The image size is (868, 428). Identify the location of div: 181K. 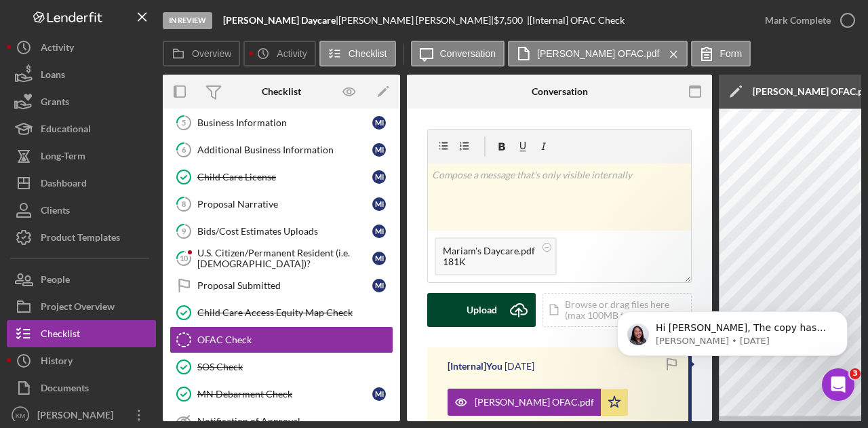
(489, 262).